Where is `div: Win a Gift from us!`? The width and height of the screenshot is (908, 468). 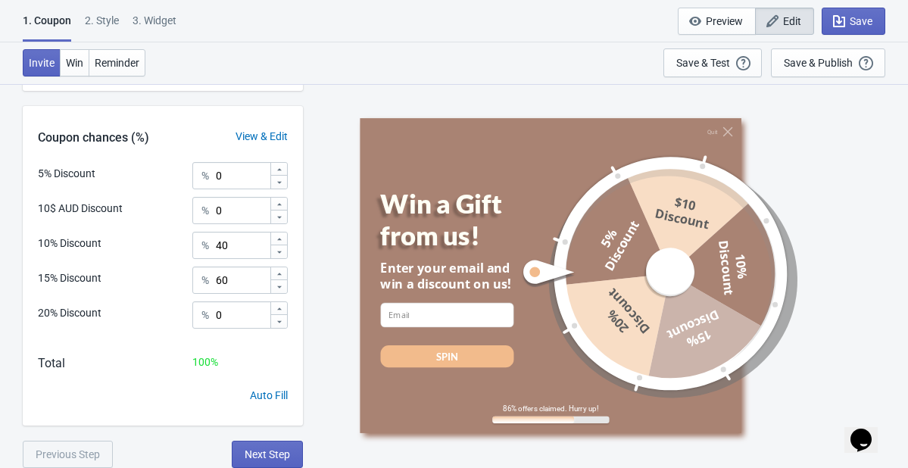
div: Win a Gift from us! is located at coordinates (460, 219).